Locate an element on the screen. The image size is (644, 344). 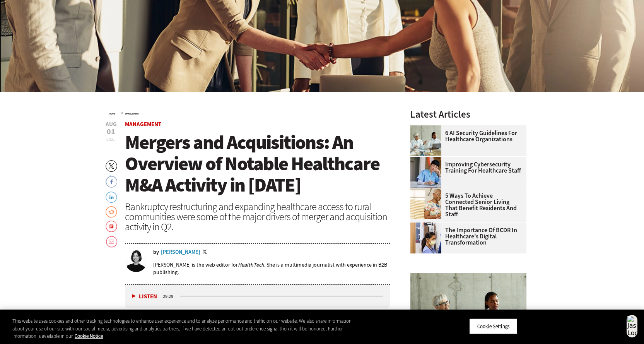
span: by is located at coordinates (156, 253).